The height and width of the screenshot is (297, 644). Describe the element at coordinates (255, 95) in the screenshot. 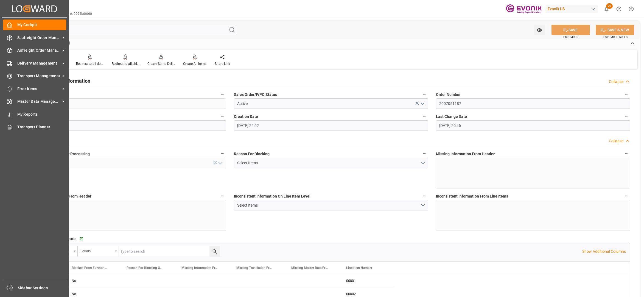

I see `span: Sales Order/IVPO Status` at that location.